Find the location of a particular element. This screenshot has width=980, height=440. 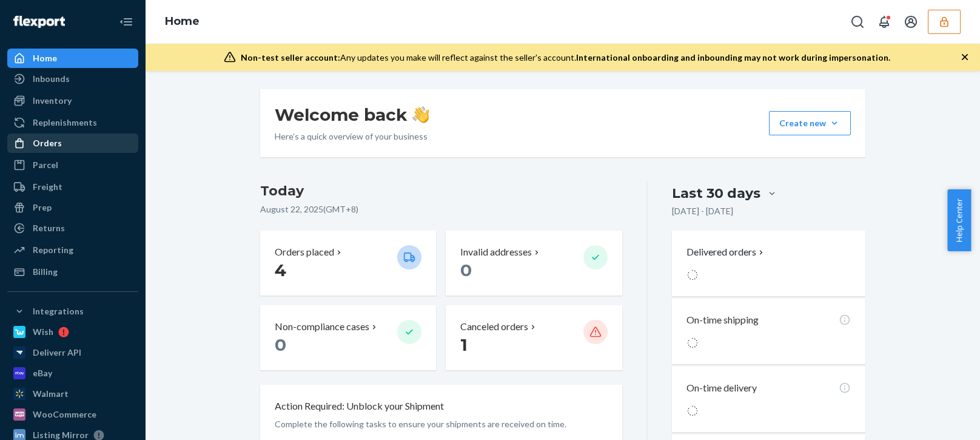

h1: Welcome back is located at coordinates (352, 114).